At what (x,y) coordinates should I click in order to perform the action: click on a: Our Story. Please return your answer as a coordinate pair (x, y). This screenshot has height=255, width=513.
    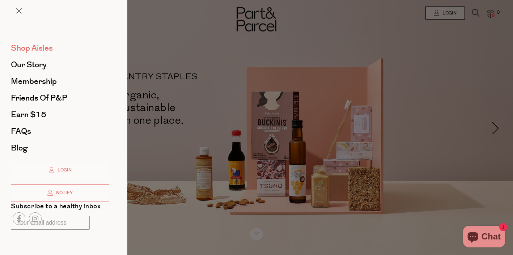
    Looking at the image, I should click on (60, 65).